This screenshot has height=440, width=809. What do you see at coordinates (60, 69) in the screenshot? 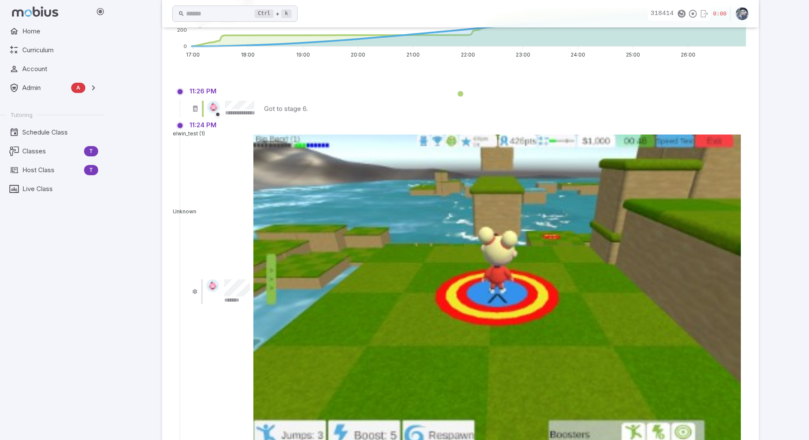
I see `span: Account` at bounding box center [60, 69].